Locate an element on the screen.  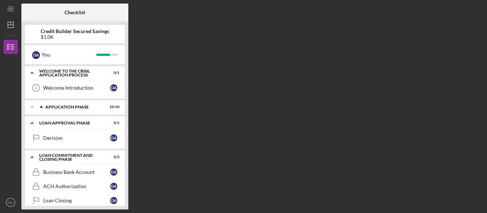
div: 0 / 3 is located at coordinates (113, 157).